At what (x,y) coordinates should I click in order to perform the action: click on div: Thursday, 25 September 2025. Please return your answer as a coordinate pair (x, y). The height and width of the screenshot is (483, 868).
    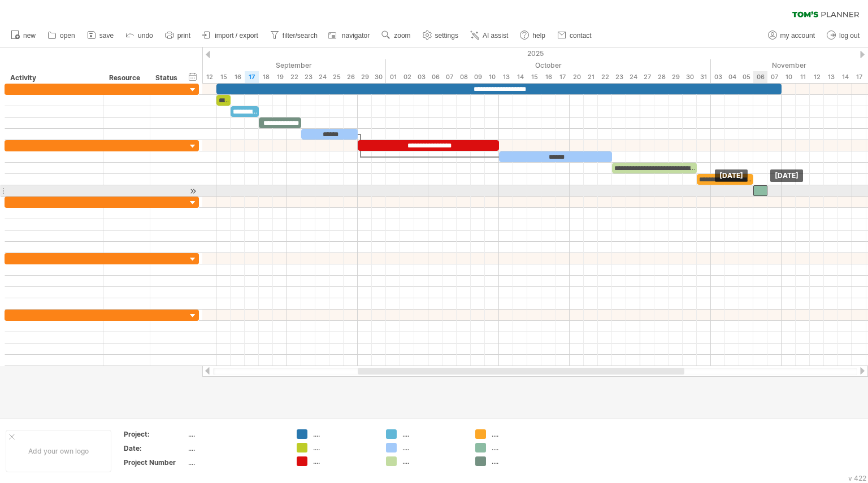
    Looking at the image, I should click on (336, 77).